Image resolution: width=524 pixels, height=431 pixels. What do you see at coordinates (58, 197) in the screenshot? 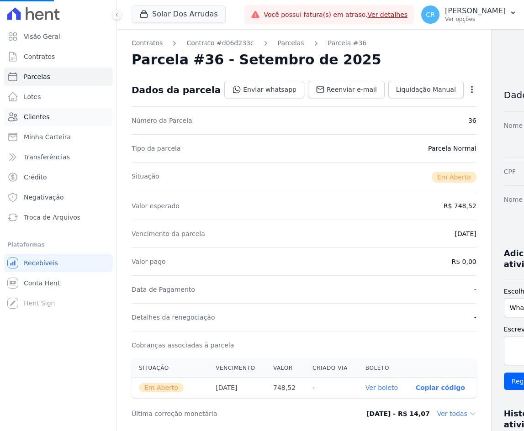
I see `a: Negativação` at bounding box center [58, 197].